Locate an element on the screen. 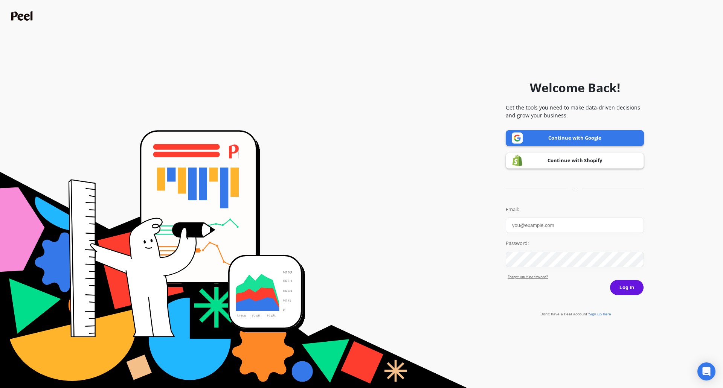 Image resolution: width=723 pixels, height=388 pixels. p: Get the tools you need to make data-driven decisions and grow your business. is located at coordinates (575, 111).